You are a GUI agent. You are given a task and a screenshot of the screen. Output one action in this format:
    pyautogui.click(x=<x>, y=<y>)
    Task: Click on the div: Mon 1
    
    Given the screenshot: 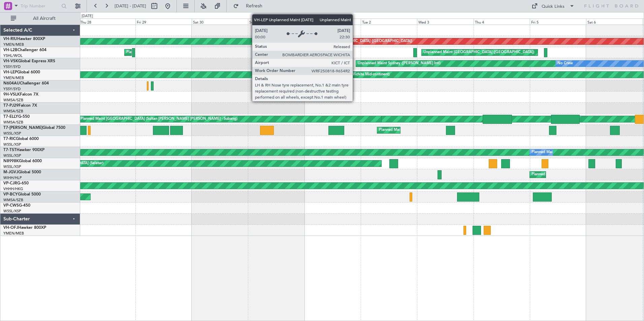 What is the action you would take?
    pyautogui.click(x=333, y=22)
    